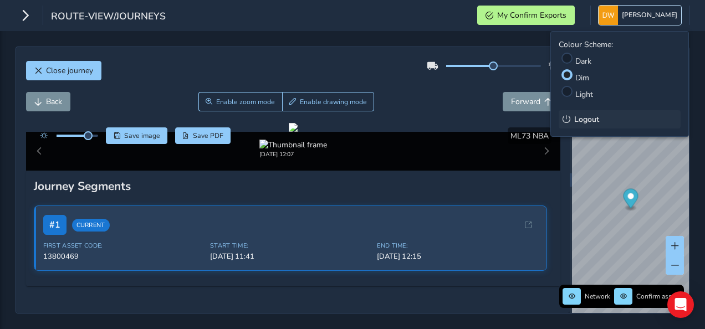 This screenshot has width=705, height=329. Describe the element at coordinates (91, 225) in the screenshot. I see `span: Current` at that location.